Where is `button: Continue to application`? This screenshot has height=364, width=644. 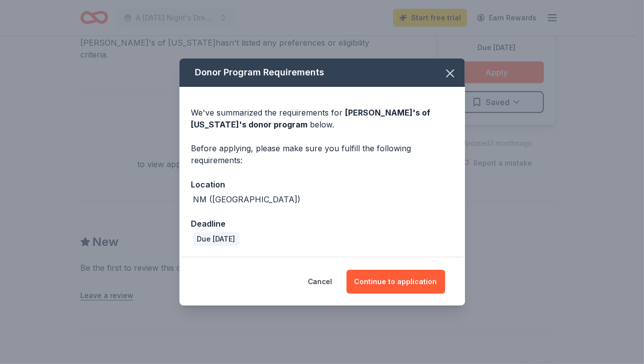
button: Continue to application is located at coordinates (395, 282).